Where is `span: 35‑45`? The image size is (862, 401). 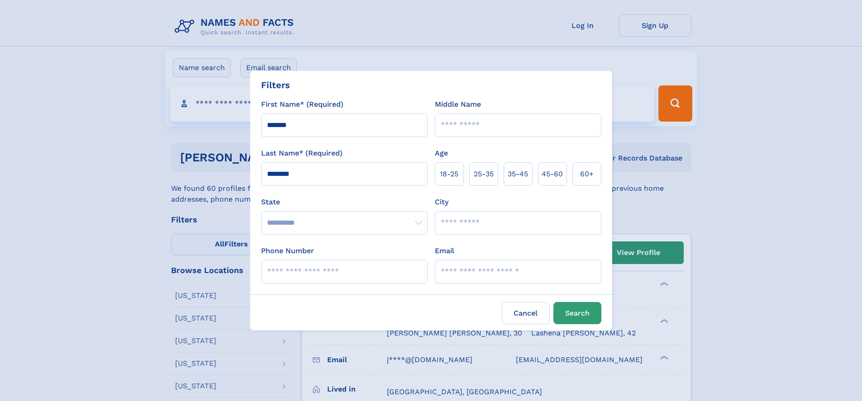
span: 35‑45 is located at coordinates (517, 174).